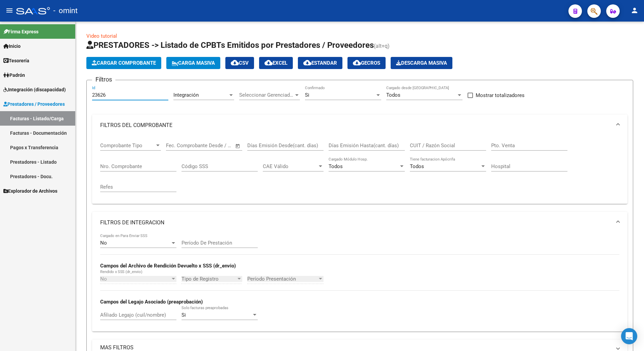 Image resolution: width=644 pixels, height=351 pixels. Describe the element at coordinates (30, 191) in the screenshot. I see `span: Explorador de Archivos` at that location.